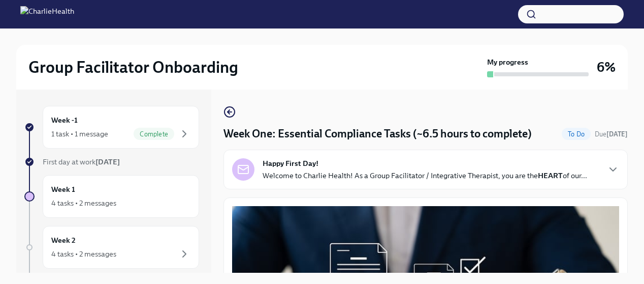  I want to click on a: Week 14 tasks • 2 messages, so click(112, 196).